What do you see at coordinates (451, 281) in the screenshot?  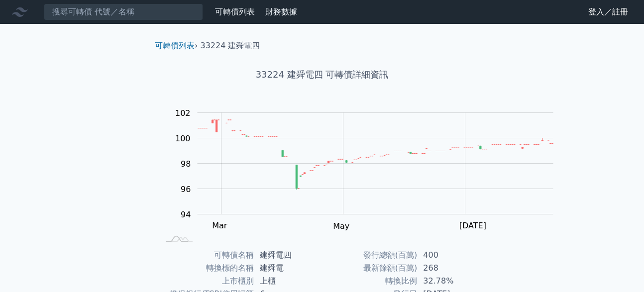 I see `td: 32.78%` at bounding box center [451, 281].